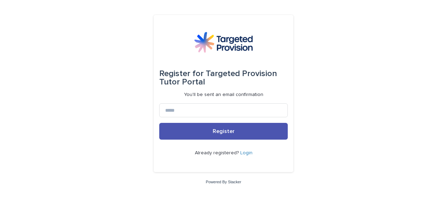 Image resolution: width=447 pixels, height=207 pixels. What do you see at coordinates (224, 131) in the screenshot?
I see `button: Register` at bounding box center [224, 131].